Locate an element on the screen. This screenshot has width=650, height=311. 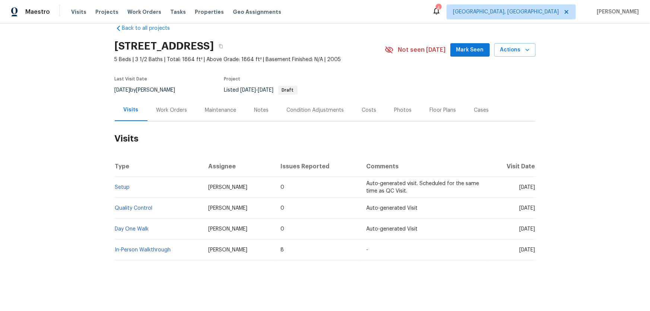
span: Project is located at coordinates (232, 79).